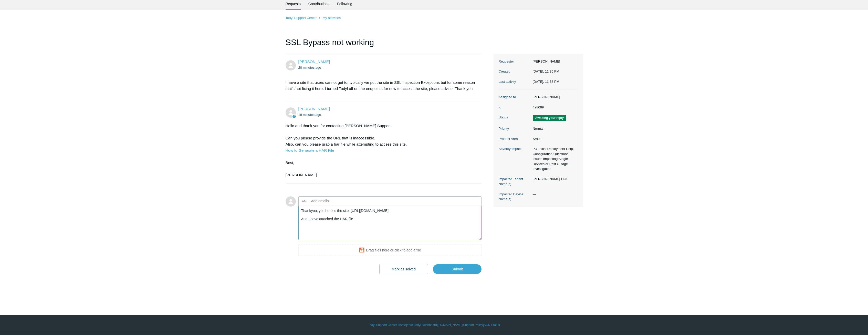 The image size is (868, 335). Describe the element at coordinates (549, 118) in the screenshot. I see `span: We are waiting for you to respond` at that location.